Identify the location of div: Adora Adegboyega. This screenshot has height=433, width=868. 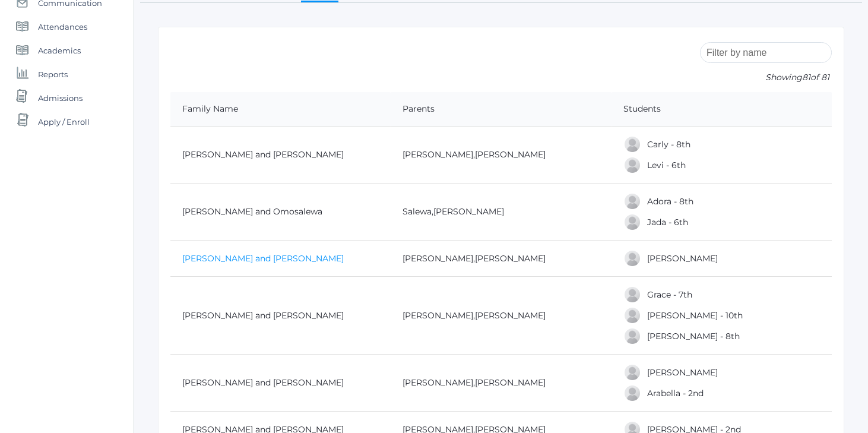
(632, 201).